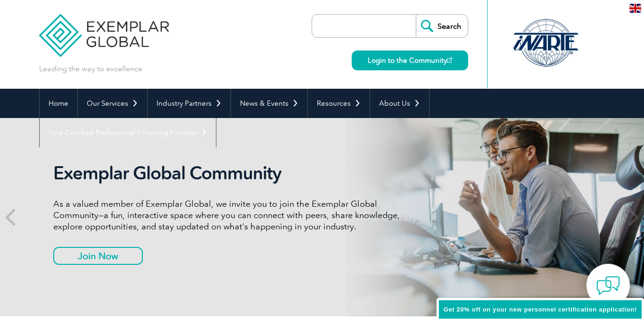 Image resolution: width=644 pixels, height=321 pixels. What do you see at coordinates (58, 104) in the screenshot?
I see `a: Home` at bounding box center [58, 104].